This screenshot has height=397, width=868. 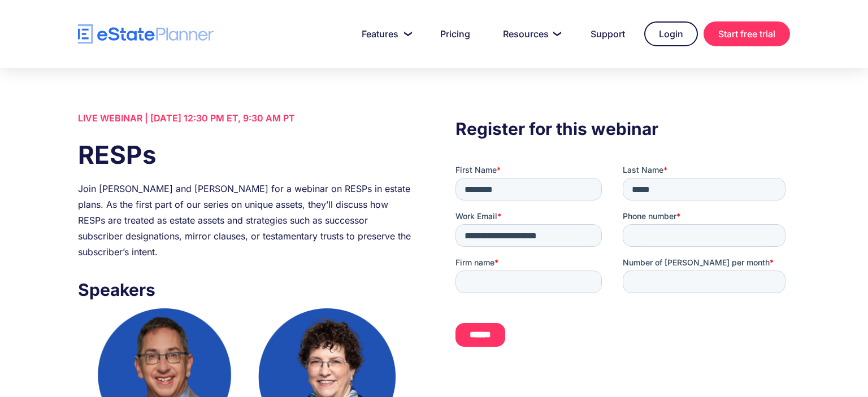 What do you see at coordinates (245, 155) in the screenshot?
I see `h1: RESPs` at bounding box center [245, 155].